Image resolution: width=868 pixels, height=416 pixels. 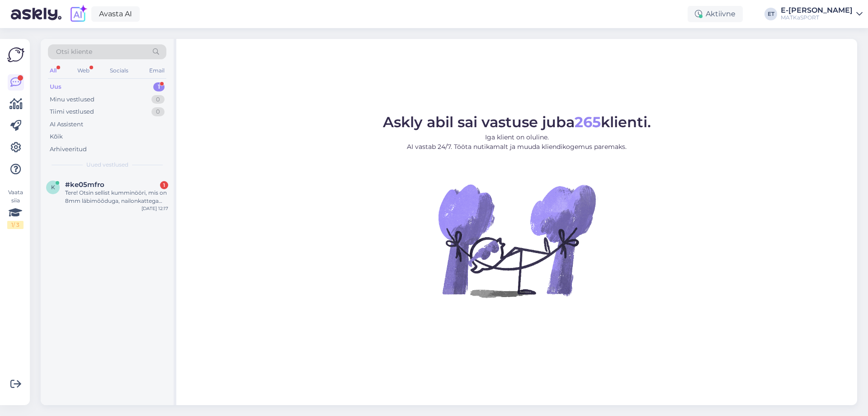 I want to click on img: No Chat active, so click(x=517, y=240).